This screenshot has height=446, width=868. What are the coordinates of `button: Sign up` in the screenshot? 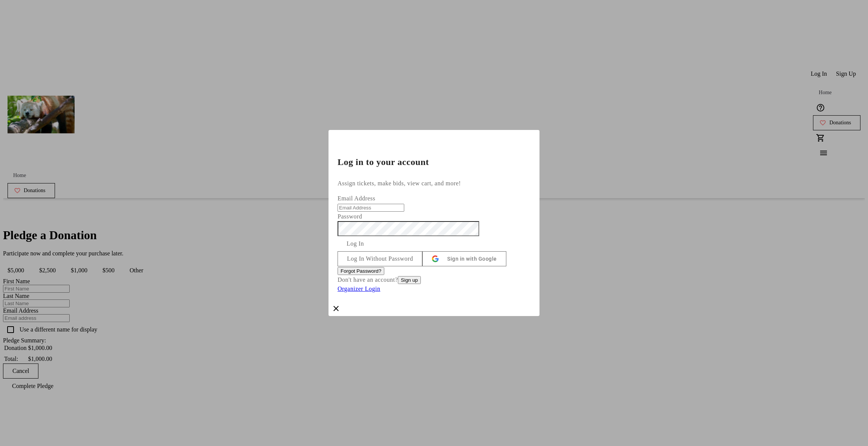 It's located at (409, 280).